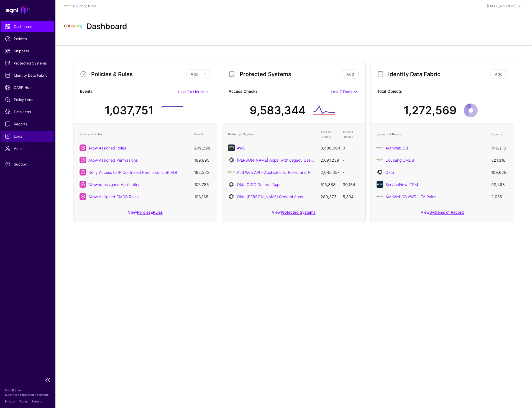 The width and height of the screenshot is (532, 408). What do you see at coordinates (107, 26) in the screenshot?
I see `h2: Dashboard` at bounding box center [107, 26].